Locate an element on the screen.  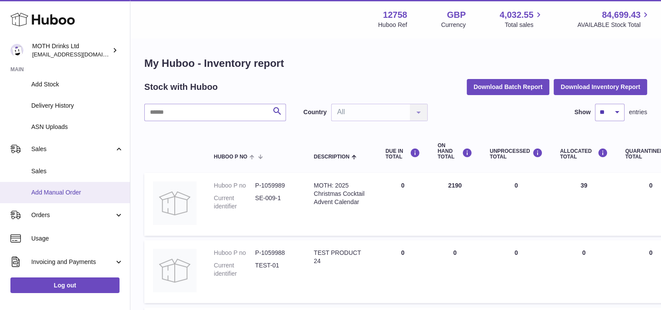
a: Log out is located at coordinates (65, 285).